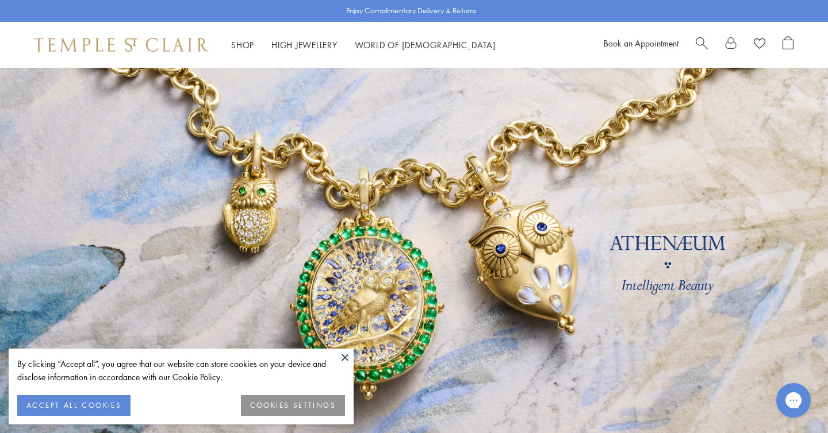 The width and height of the screenshot is (828, 433). I want to click on img: Temple St. Clair, so click(121, 45).